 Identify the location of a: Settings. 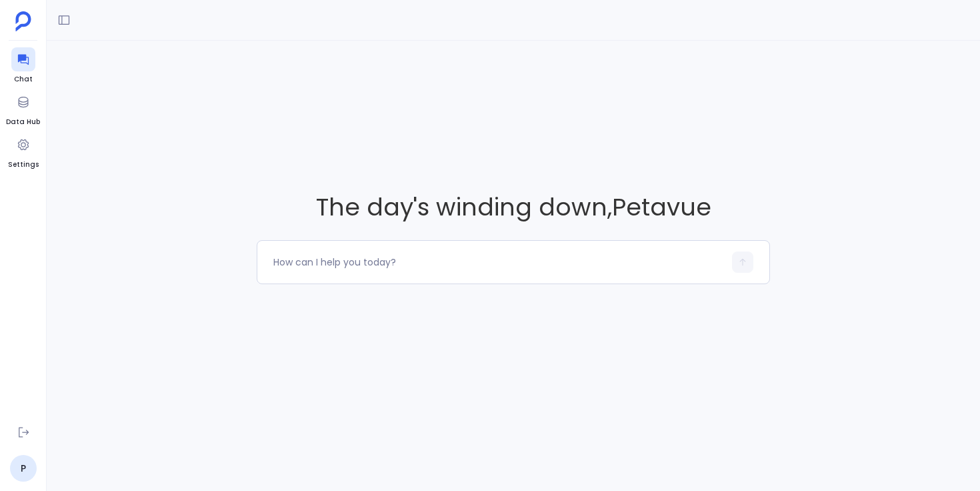
(23, 152).